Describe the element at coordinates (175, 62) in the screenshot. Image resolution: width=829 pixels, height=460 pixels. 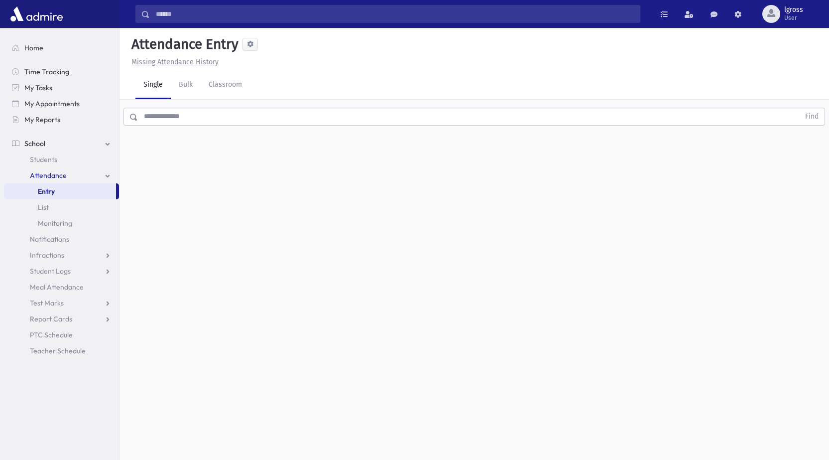
I see `u: Missing Attendance History` at that location.